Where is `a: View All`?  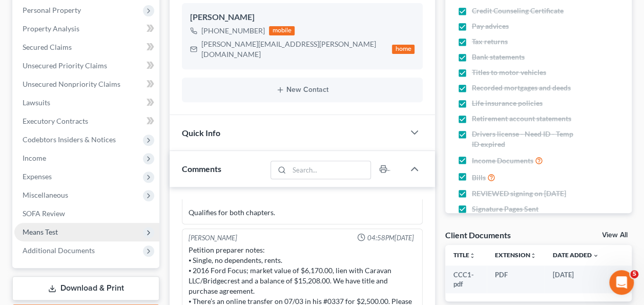 a: View All is located at coordinates (615, 235).